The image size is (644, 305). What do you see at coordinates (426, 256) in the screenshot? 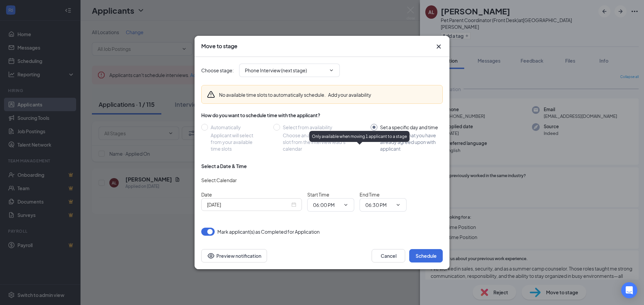
I see `button: Schedule` at bounding box center [426, 256].